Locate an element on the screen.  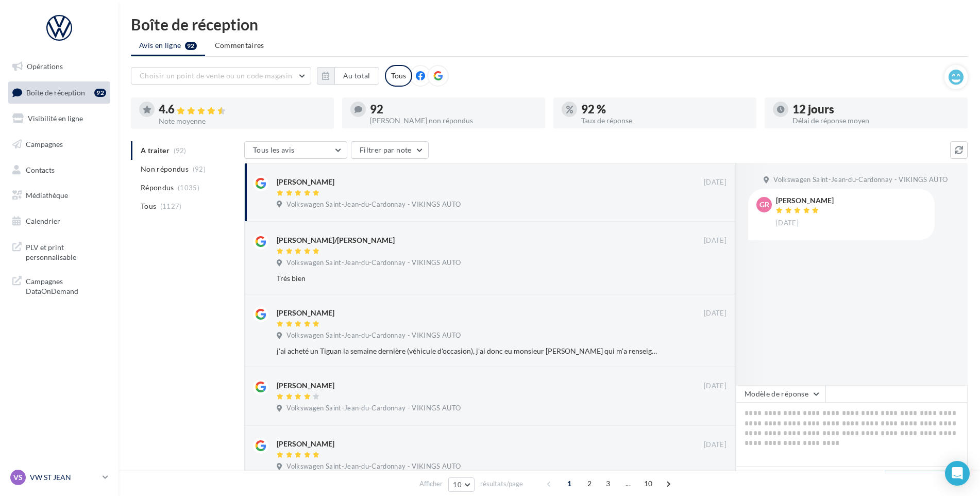
span: Commentaires is located at coordinates (239, 45).